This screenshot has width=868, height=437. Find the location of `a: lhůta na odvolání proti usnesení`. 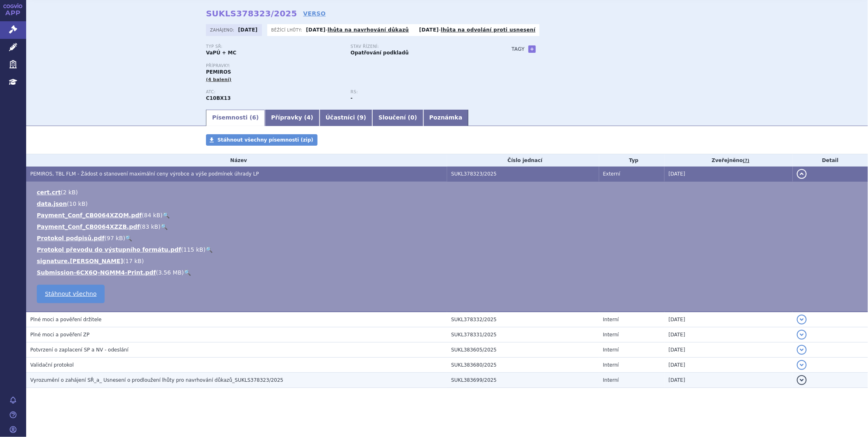

a: lhůta na odvolání proti usnesení is located at coordinates (489, 30).